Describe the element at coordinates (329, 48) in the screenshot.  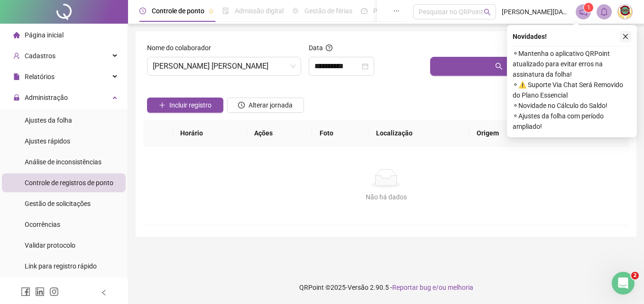
I see `span: question-circle` at that location.